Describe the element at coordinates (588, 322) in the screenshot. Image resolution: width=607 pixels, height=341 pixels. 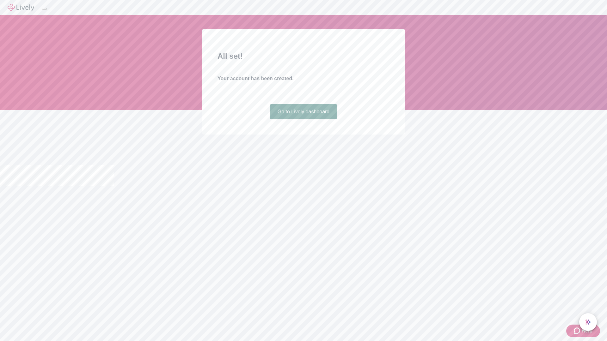
I see `svg: Lively AI Assistant` at that location.